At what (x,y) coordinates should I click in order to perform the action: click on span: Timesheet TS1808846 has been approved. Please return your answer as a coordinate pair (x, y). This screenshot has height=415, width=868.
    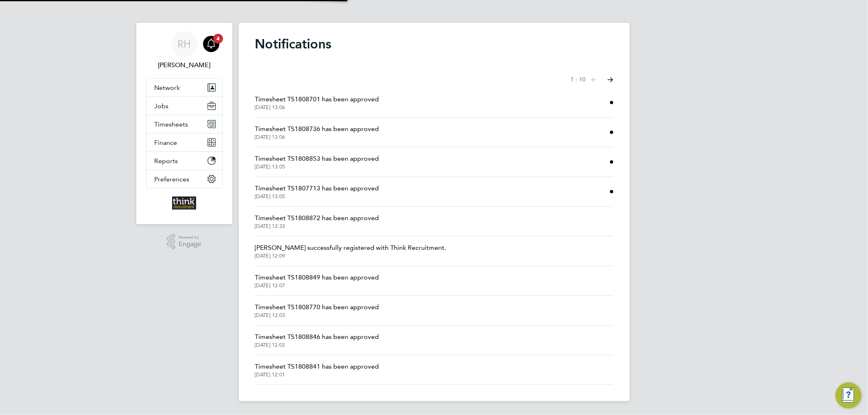
    Looking at the image, I should click on (317, 337).